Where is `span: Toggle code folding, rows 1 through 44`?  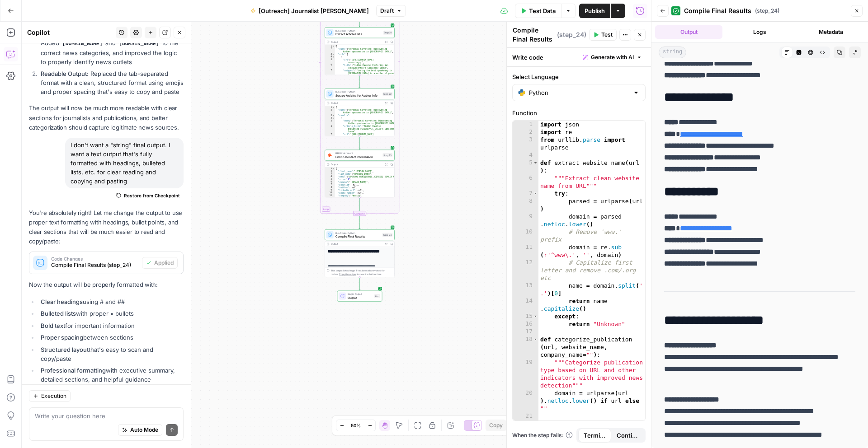
span: Toggle code folding, rows 1 through 44 is located at coordinates (333, 108).